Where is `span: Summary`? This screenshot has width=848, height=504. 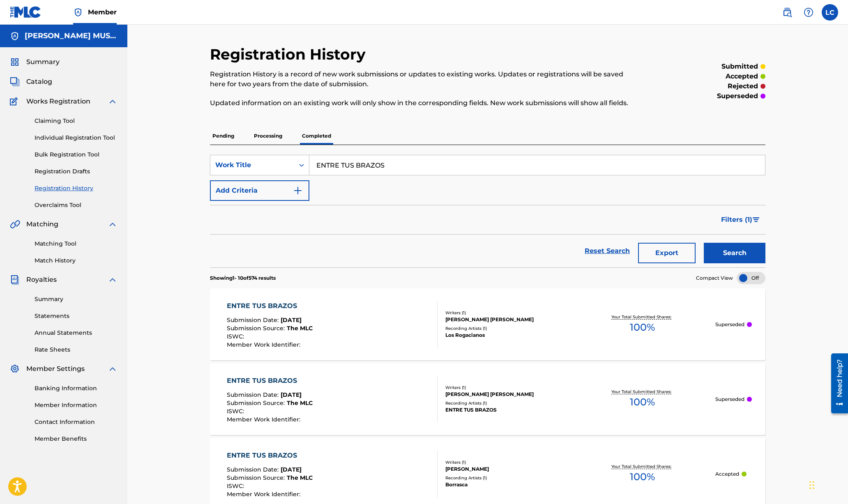 span: Summary is located at coordinates (42, 62).